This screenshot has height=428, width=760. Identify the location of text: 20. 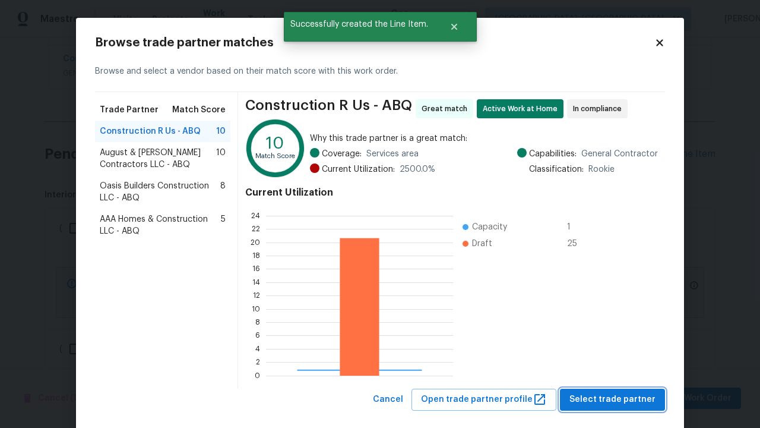
(255, 242).